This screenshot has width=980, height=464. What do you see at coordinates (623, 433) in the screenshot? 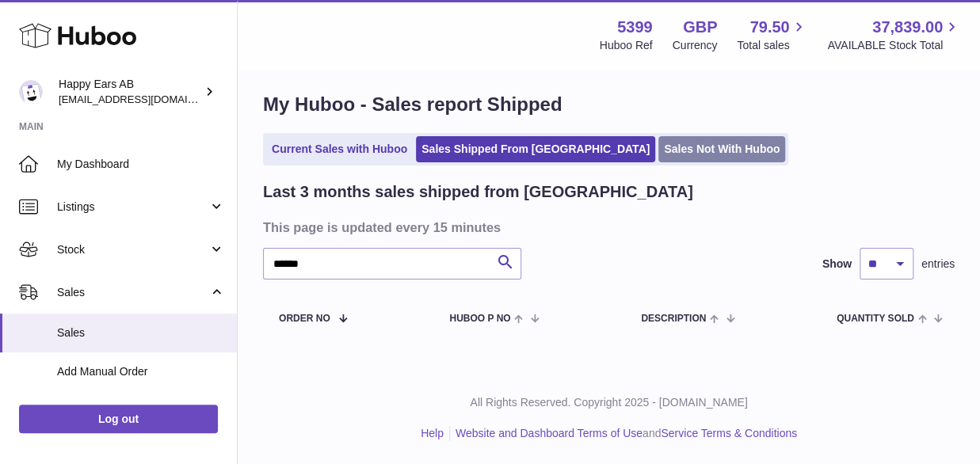
I see `li: and` at bounding box center [623, 433].